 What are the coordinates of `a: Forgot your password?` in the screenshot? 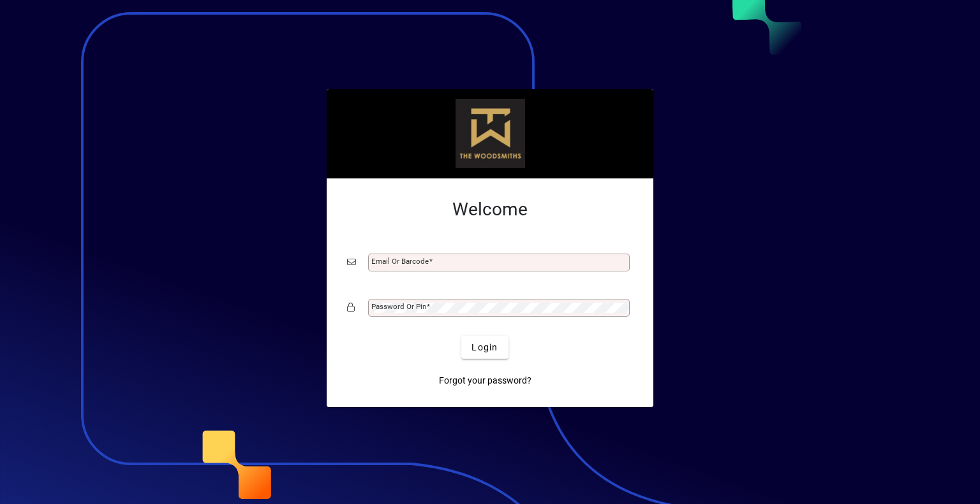 It's located at (485, 381).